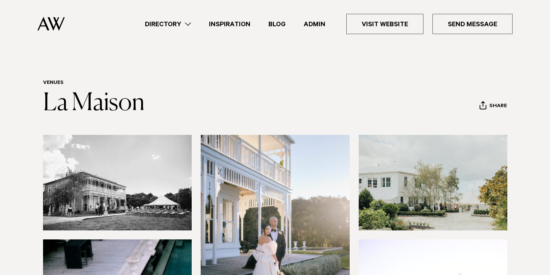 The width and height of the screenshot is (550, 275). I want to click on a: Admin, so click(314, 24).